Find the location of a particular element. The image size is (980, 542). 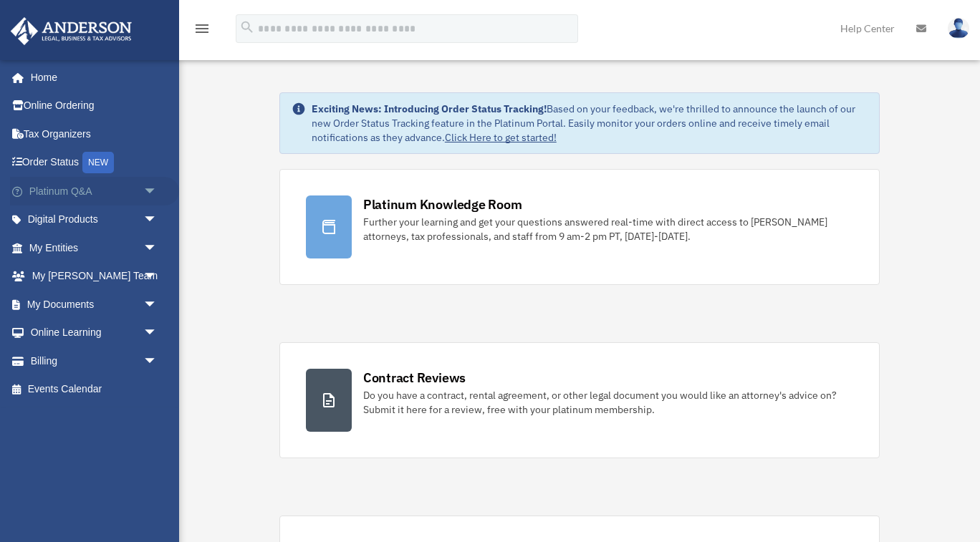

a: Contract Reviews Do you have a contract, rental agreement, or other legal document you would like... is located at coordinates (579, 401).